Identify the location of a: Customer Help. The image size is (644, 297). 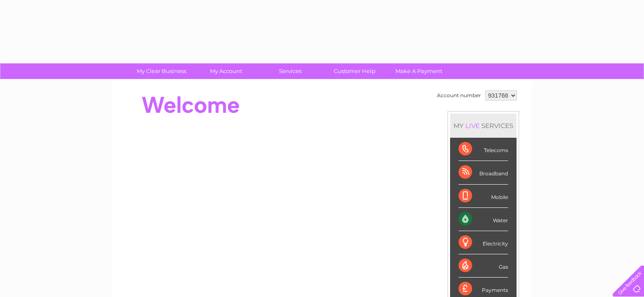
(354, 71).